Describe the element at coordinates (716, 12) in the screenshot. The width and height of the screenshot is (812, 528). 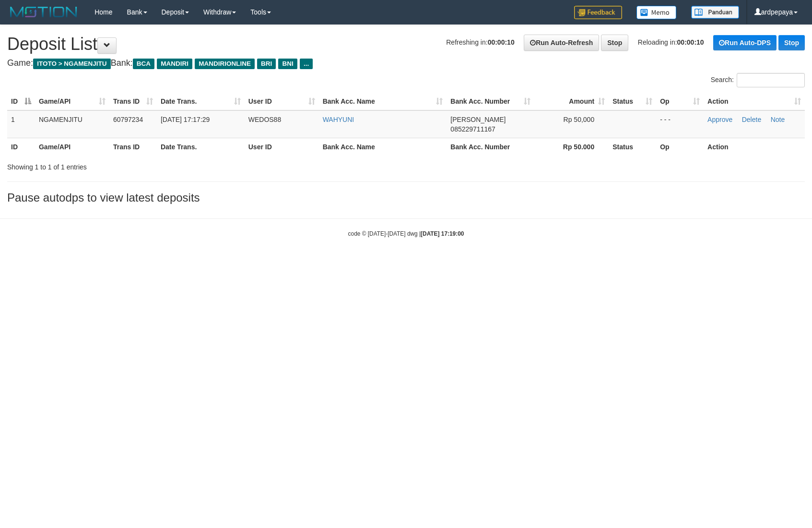
I see `img: panduan.png` at that location.